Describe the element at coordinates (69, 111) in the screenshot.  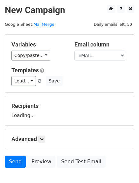
I see `div: Loading...` at that location.